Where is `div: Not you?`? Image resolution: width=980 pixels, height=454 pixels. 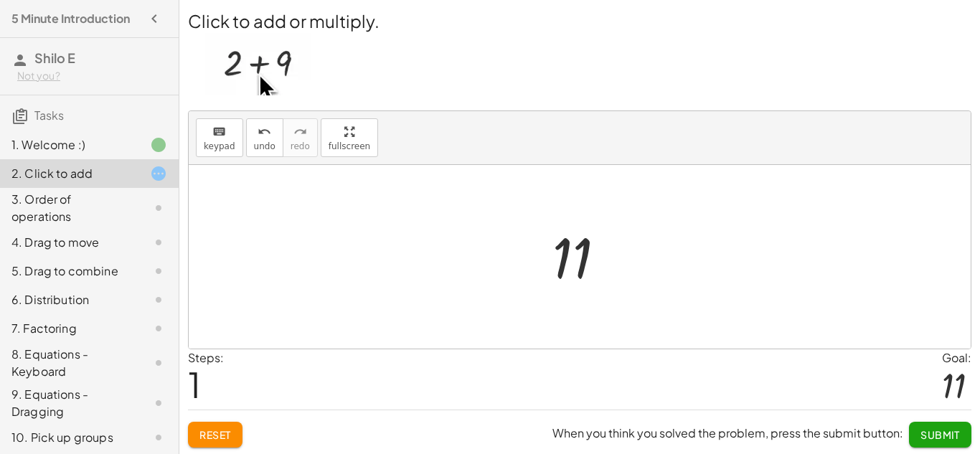 div: Not you? is located at coordinates (92, 76).